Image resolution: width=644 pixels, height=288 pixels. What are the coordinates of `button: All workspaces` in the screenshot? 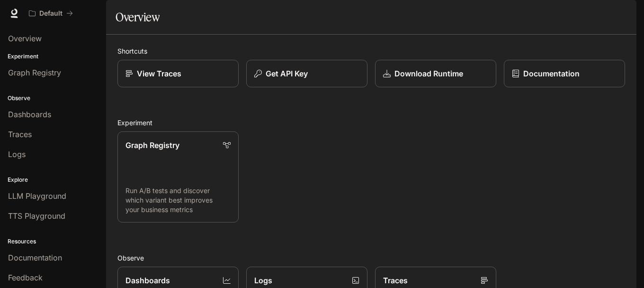 It's located at (51, 13).